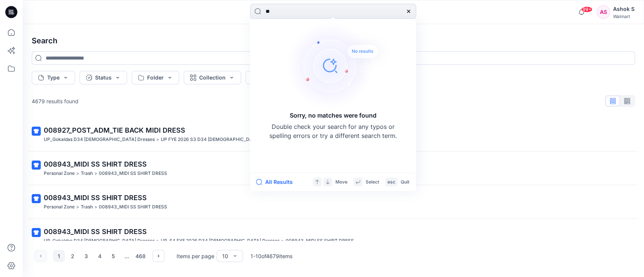 The width and height of the screenshot is (644, 277). Describe the element at coordinates (372, 182) in the screenshot. I see `p: Select` at that location.